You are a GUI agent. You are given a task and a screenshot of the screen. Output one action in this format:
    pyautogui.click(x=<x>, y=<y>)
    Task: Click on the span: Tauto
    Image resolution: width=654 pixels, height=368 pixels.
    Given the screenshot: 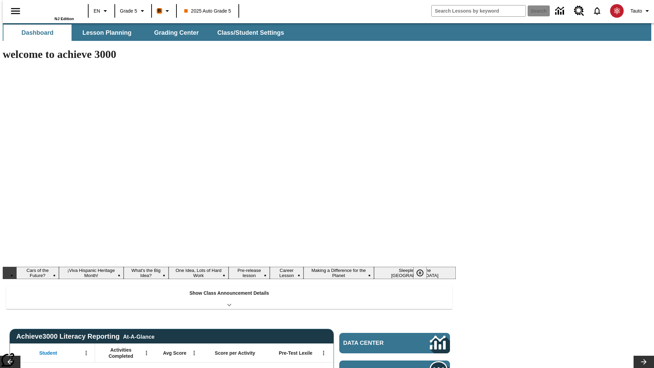 What is the action you would take?
    pyautogui.click(x=636, y=11)
    